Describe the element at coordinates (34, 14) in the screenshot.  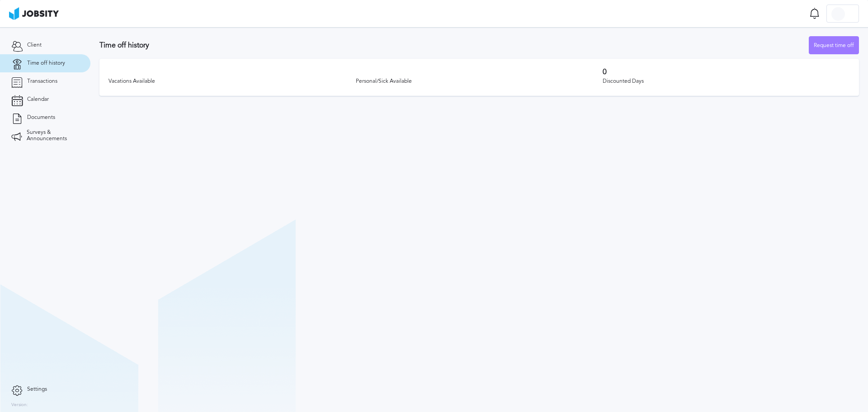
I see `img: ab4bad089aa723f57921c736e9817d99.png` at that location.